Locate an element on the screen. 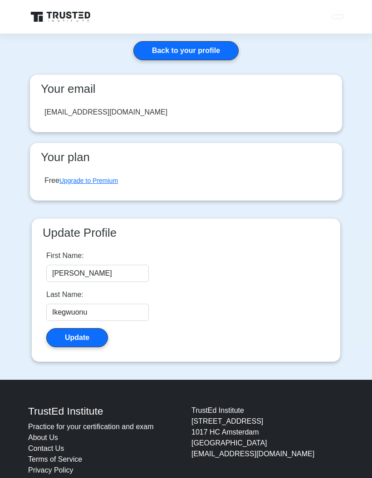 This screenshot has height=478, width=372. button: Toggle navigation is located at coordinates (338, 17).